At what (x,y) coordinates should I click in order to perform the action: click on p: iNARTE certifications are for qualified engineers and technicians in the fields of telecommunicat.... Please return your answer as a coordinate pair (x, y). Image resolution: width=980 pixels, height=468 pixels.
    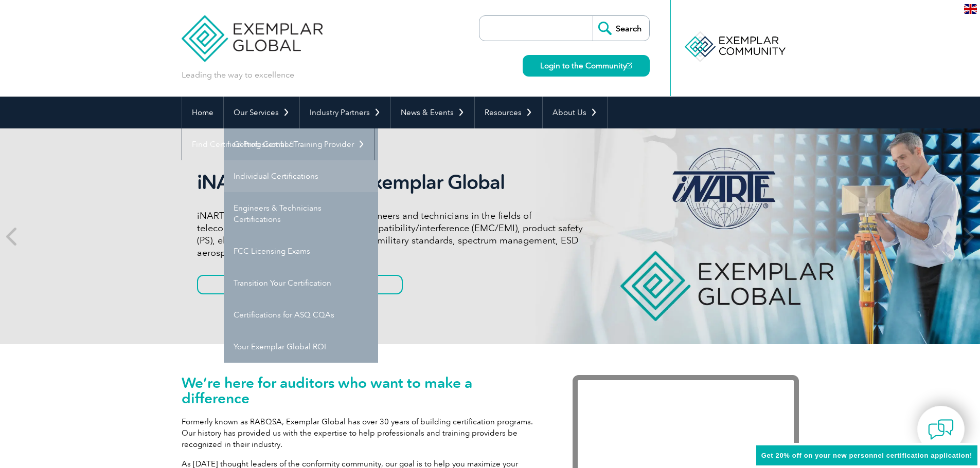
    Looking at the image, I should click on (390, 234).